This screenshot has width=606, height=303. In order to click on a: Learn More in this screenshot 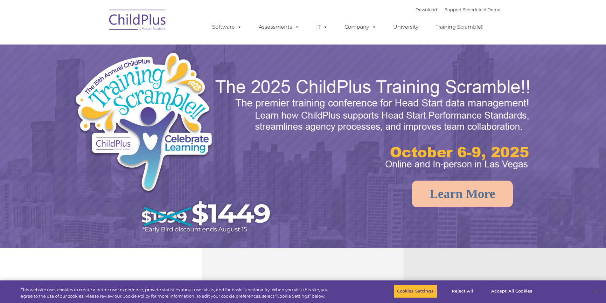, I will do `click(462, 194)`.